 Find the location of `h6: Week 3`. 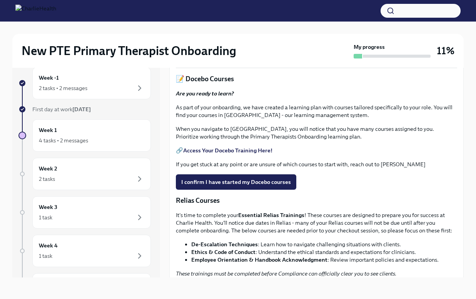

h6: Week 3 is located at coordinates (48, 207).